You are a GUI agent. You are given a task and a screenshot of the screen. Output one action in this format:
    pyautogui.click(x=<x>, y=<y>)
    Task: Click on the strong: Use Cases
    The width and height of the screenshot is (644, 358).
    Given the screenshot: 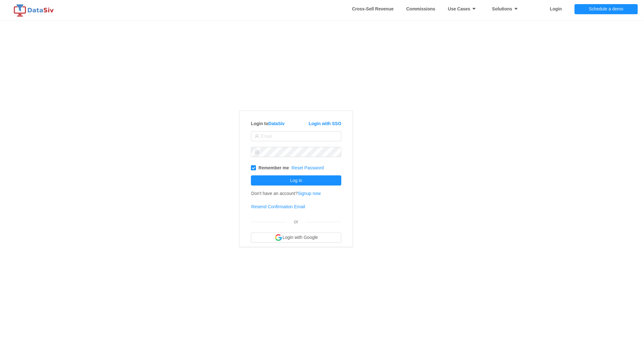 What is the action you would take?
    pyautogui.click(x=464, y=9)
    